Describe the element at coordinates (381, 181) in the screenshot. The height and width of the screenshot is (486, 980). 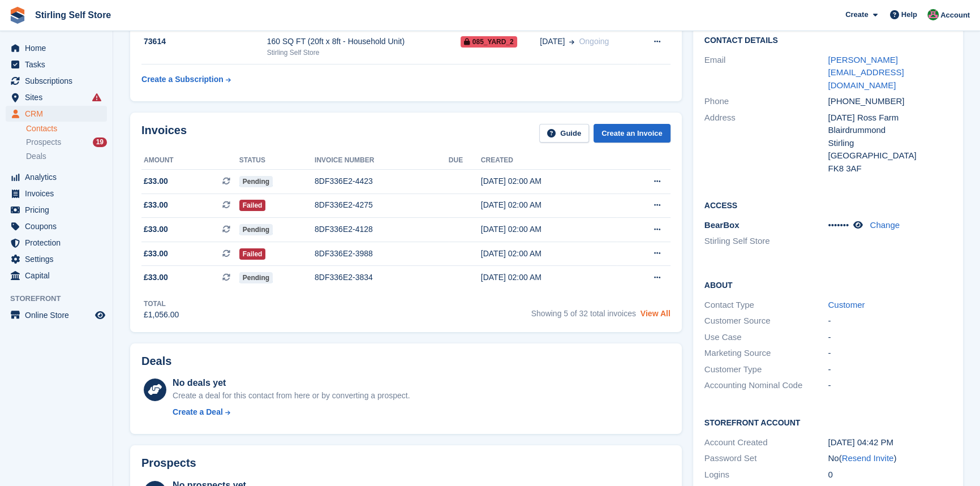
I see `div: 8DF336E2-4423` at that location.